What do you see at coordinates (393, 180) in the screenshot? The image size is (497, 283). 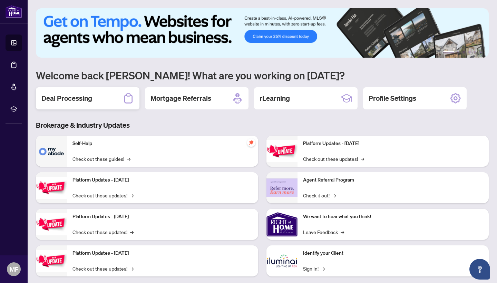 I see `p: Agent Referral Program` at bounding box center [393, 180].